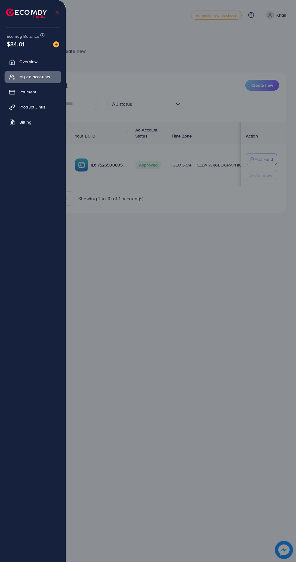 This screenshot has height=562, width=296. I want to click on a: Payment, so click(33, 92).